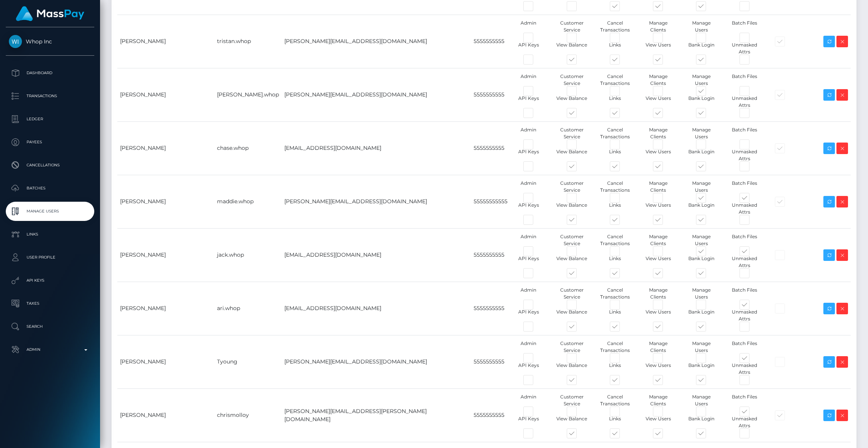  Describe the element at coordinates (248, 201) in the screenshot. I see `td: maddie.whop` at that location.